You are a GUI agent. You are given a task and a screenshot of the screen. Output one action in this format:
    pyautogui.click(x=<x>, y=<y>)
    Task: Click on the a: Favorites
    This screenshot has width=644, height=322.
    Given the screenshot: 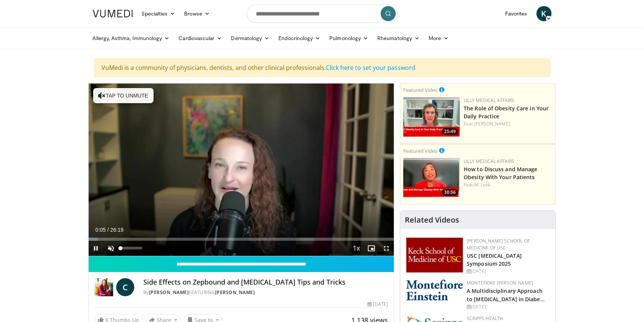 What is the action you would take?
    pyautogui.click(x=516, y=13)
    